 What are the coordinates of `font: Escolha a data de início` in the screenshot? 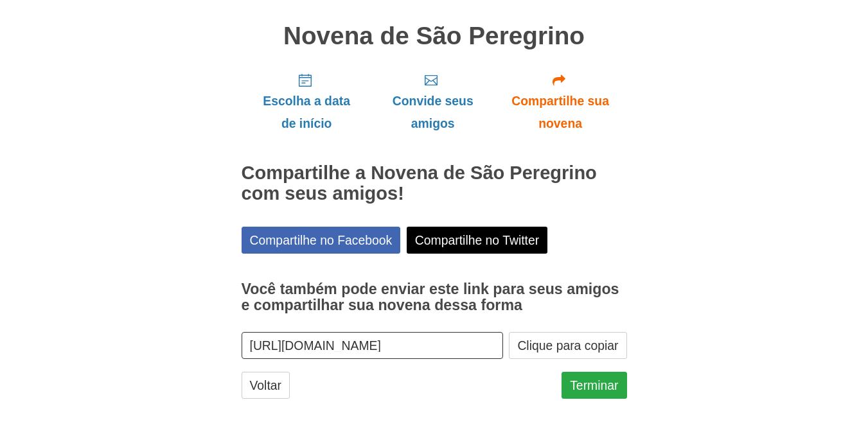 It's located at (306, 112).